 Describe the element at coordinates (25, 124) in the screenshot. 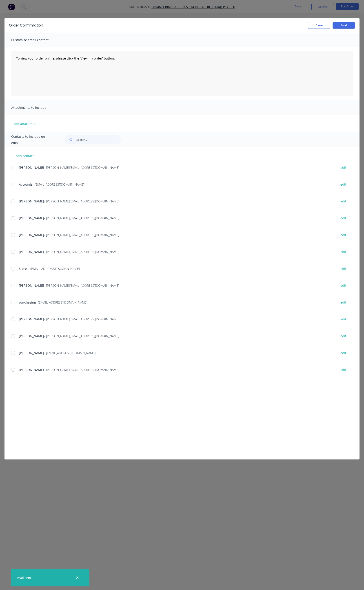

I see `button: add attachment` at that location.